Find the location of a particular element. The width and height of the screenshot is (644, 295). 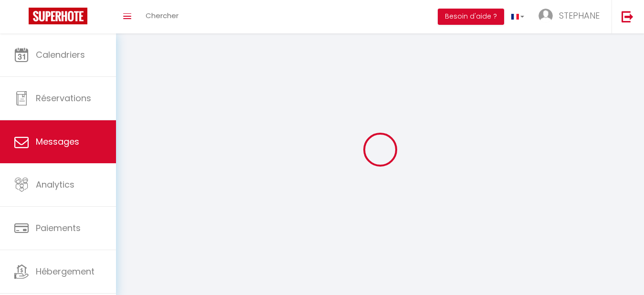

span: STEPHANE is located at coordinates (579, 15).